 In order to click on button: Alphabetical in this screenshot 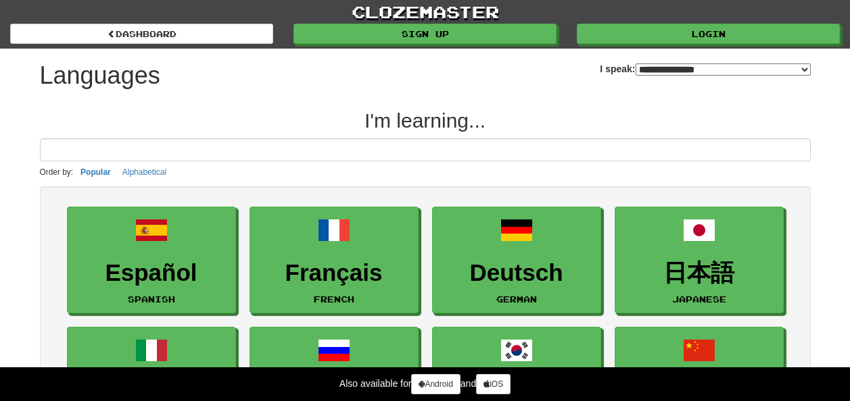, I will do `click(144, 172)`.